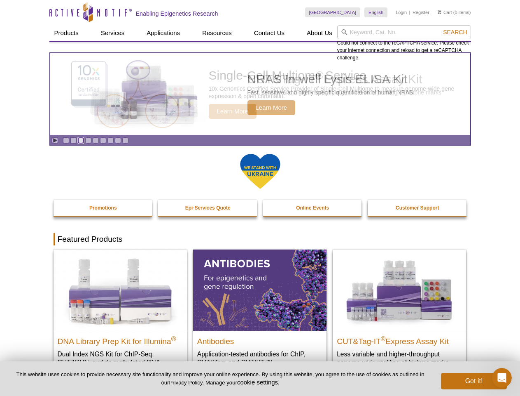 The width and height of the screenshot is (520, 396). I want to click on a: Login, so click(401, 12).